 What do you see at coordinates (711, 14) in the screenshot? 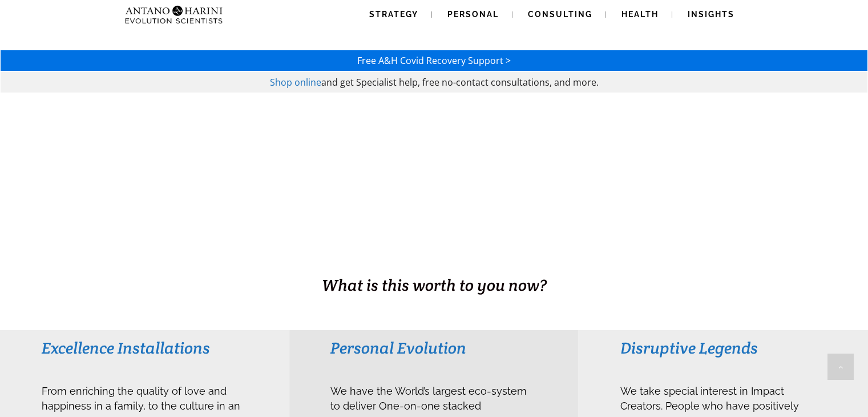
I see `span: Insights` at bounding box center [711, 14].